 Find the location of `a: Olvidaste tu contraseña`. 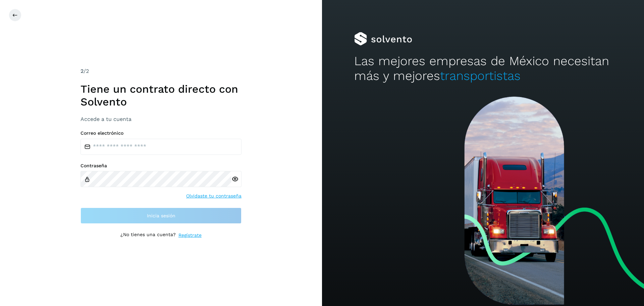

a: Olvidaste tu contraseña is located at coordinates (214, 195).